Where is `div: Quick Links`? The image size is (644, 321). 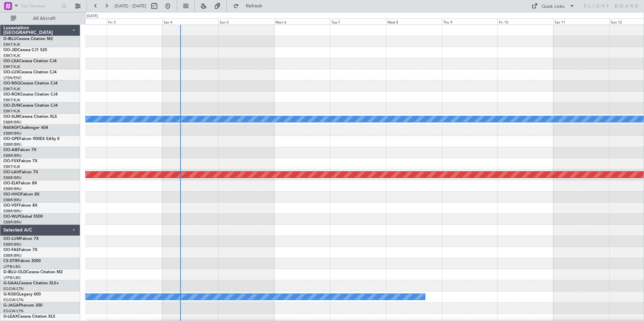 div: Quick Links is located at coordinates (553, 7).